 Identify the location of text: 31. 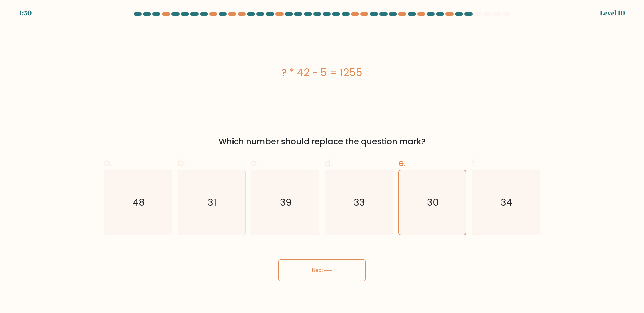
(212, 202).